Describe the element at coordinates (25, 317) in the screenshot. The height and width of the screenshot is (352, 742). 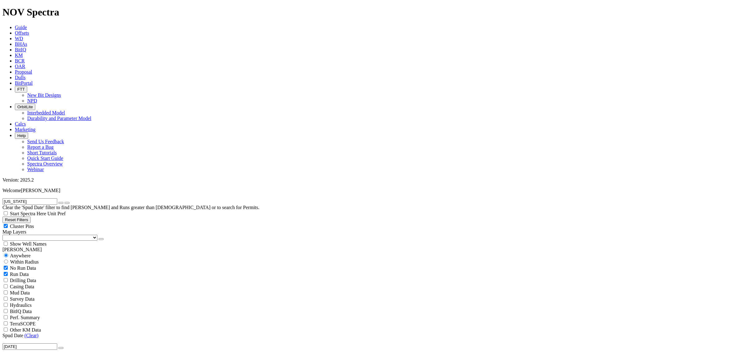
I see `span: Perf. Summary` at that location.